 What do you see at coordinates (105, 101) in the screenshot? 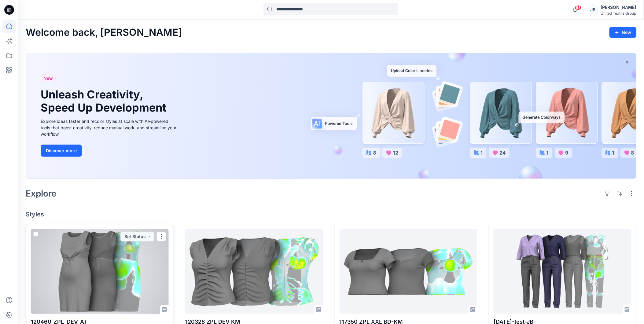
I see `h1: Unleash Creativity, Speed Up Development` at bounding box center [105, 101].